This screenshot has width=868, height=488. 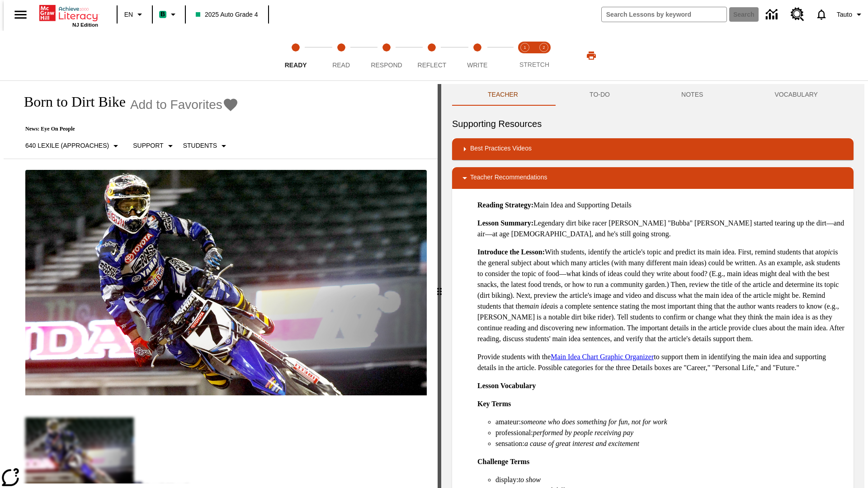 I want to click on button: Reflect step 4 of 5, so click(x=432, y=56).